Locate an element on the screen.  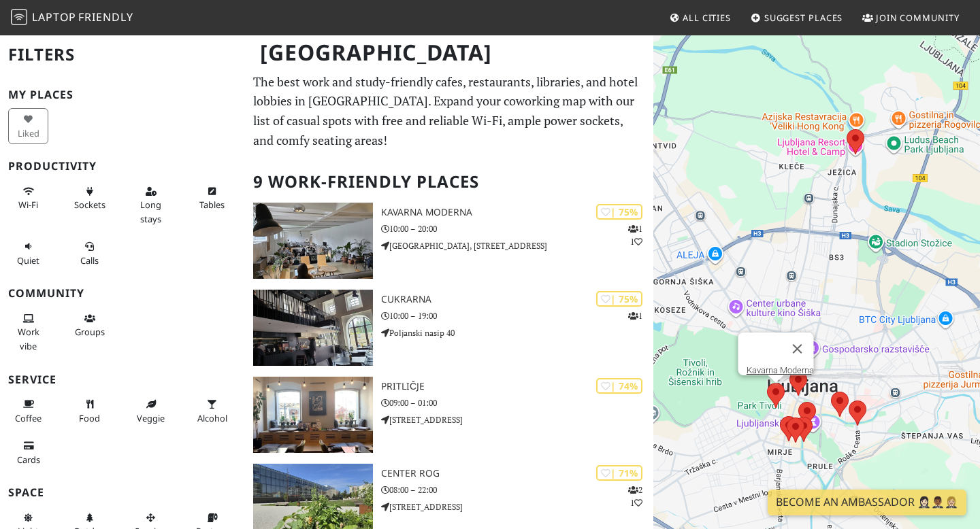
span: Coffee is located at coordinates (28, 418).